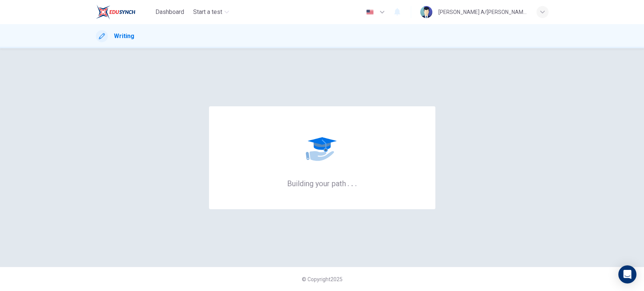  What do you see at coordinates (322, 280) in the screenshot?
I see `span: © Copyright 2025` at bounding box center [322, 280].